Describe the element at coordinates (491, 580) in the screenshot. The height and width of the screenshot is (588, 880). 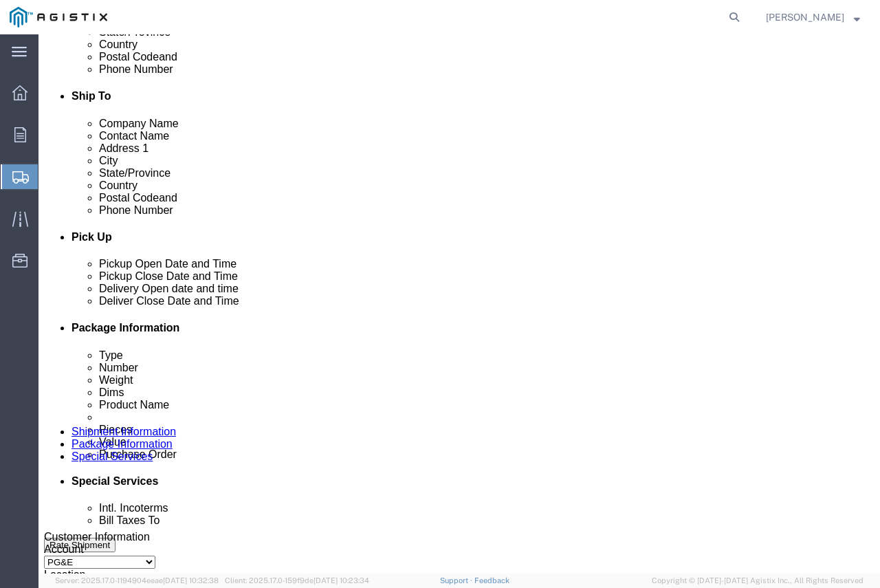
I see `a: Feedback` at that location.